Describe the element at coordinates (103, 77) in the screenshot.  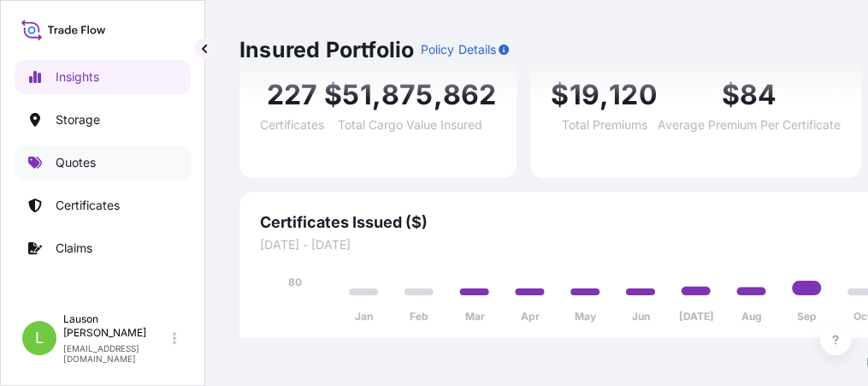
I see `a: Insights` at that location.